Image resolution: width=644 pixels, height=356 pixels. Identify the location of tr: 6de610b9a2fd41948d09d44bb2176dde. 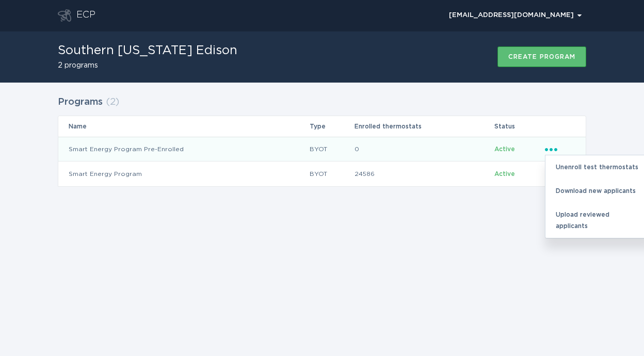
(322, 149).